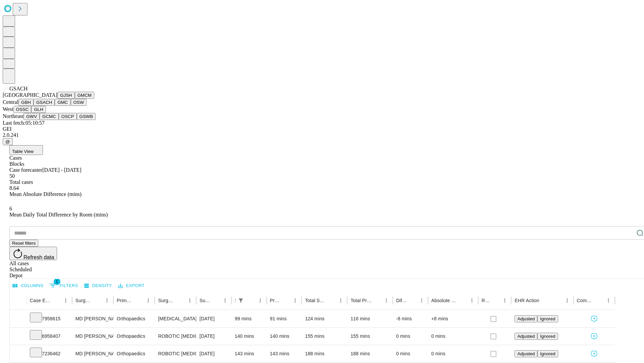 Image resolution: width=644 pixels, height=363 pixels. Describe the element at coordinates (10, 101) in the screenshot. I see `span: Central` at that location.